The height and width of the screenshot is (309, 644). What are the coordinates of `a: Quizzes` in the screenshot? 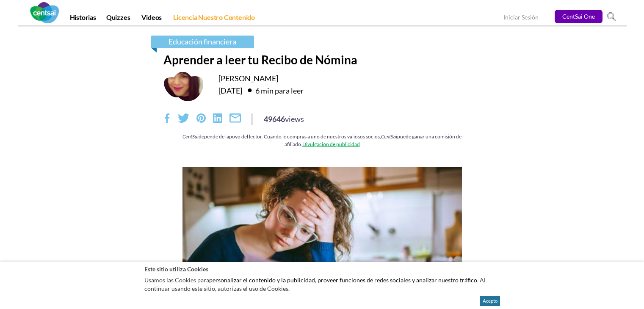 It's located at (118, 19).